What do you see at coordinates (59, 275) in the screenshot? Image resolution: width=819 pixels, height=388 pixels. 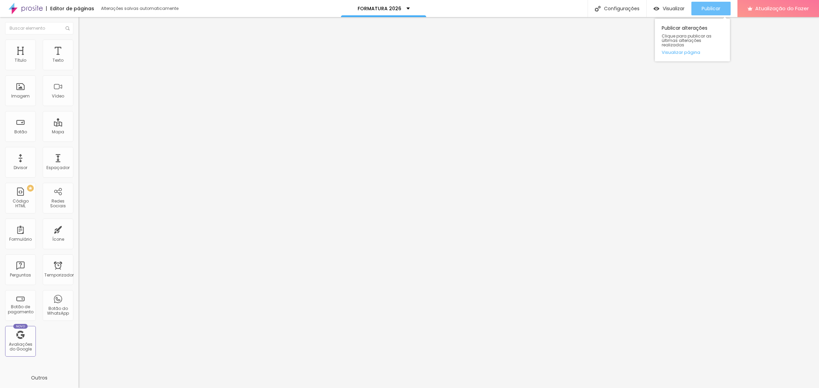 I see `font: Temporizador` at bounding box center [59, 275].